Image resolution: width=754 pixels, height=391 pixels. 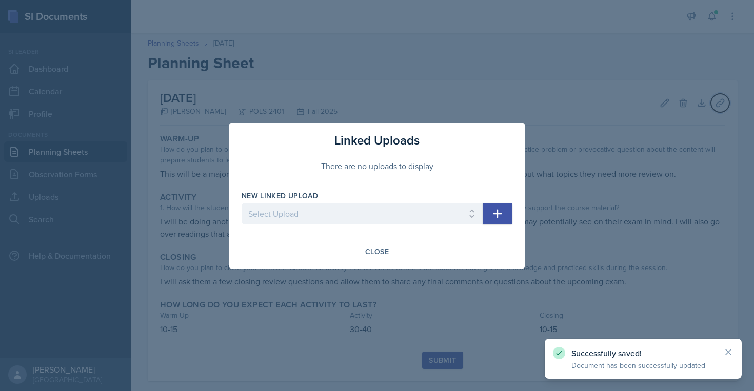 I want to click on label: New Linked Upload, so click(x=280, y=196).